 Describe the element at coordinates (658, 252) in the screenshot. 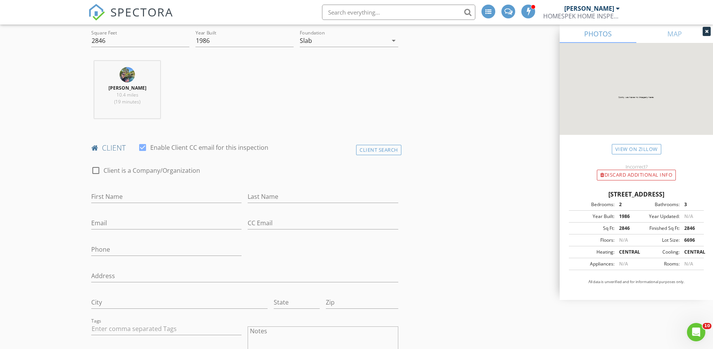

I see `div: Cooling:` at that location.